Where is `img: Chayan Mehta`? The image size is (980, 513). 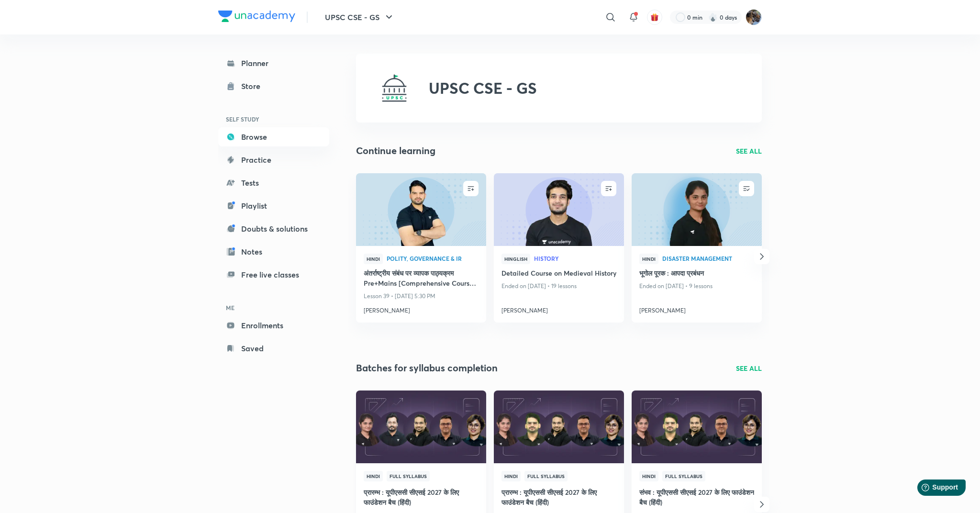 img: Chayan Mehta is located at coordinates (753, 17).